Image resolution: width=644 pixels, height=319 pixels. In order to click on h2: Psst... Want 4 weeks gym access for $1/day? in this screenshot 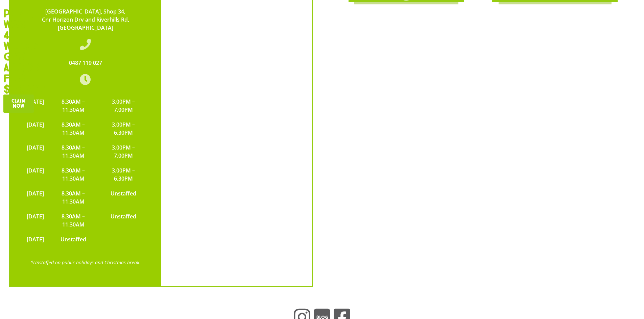, I will do `click(17, 51)`.